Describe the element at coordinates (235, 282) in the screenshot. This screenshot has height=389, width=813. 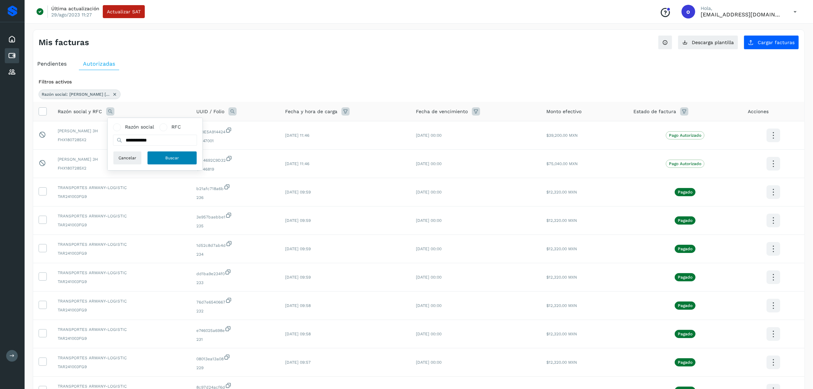
I see `span: 233` at that location.